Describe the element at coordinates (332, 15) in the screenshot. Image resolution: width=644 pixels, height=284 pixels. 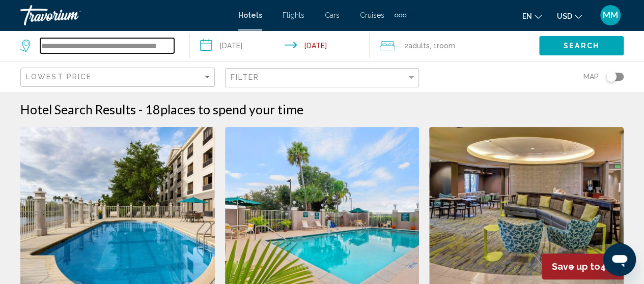
I see `span: Cars` at that location.